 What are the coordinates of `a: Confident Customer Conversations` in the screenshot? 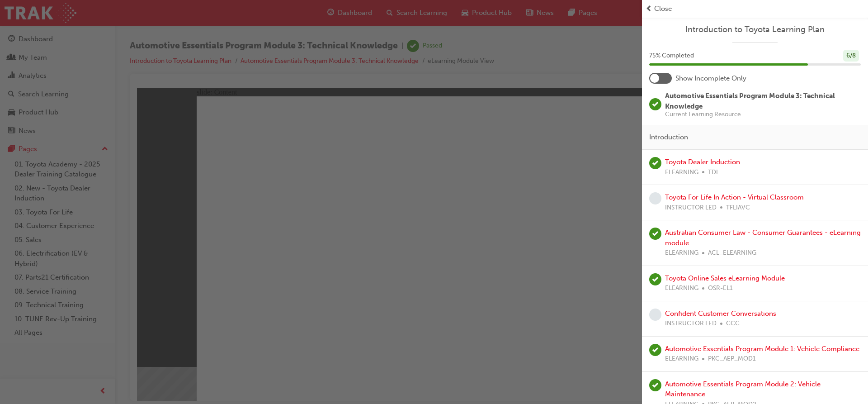 It's located at (721, 314).